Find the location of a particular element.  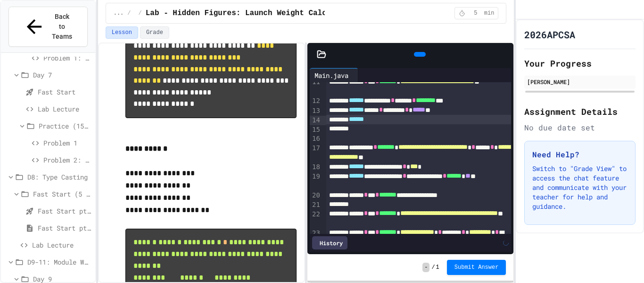

h1: 2026APCSA is located at coordinates (550, 34).